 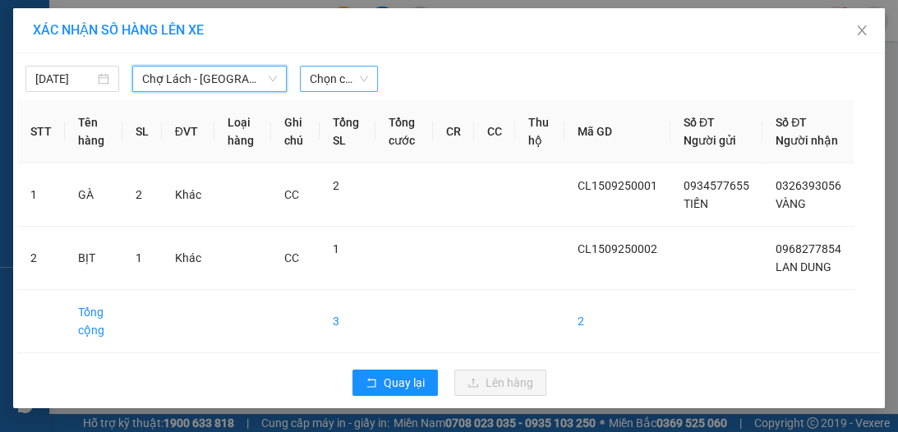 I want to click on div: LAN DUNG, so click(x=228, y=44).